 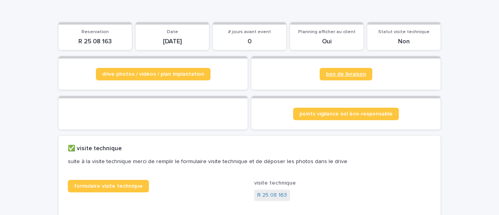 What do you see at coordinates (248, 161) in the screenshot?
I see `p: suite à la visite technique merci de remplir le formulaire visite technique et de déposer les pho...` at bounding box center [248, 161].